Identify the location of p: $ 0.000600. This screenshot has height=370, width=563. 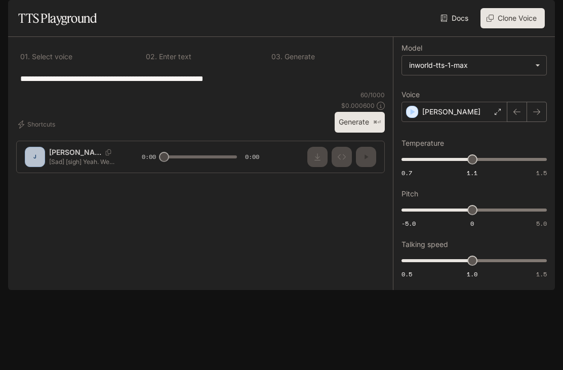
(358, 105).